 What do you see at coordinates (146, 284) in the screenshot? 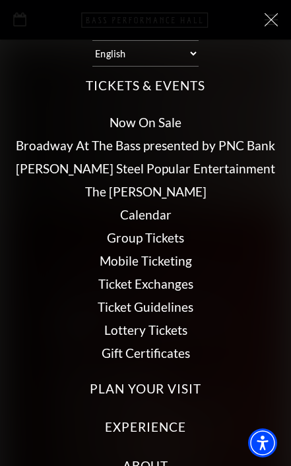
I see `a: Ticket Exchanges` at bounding box center [146, 284].